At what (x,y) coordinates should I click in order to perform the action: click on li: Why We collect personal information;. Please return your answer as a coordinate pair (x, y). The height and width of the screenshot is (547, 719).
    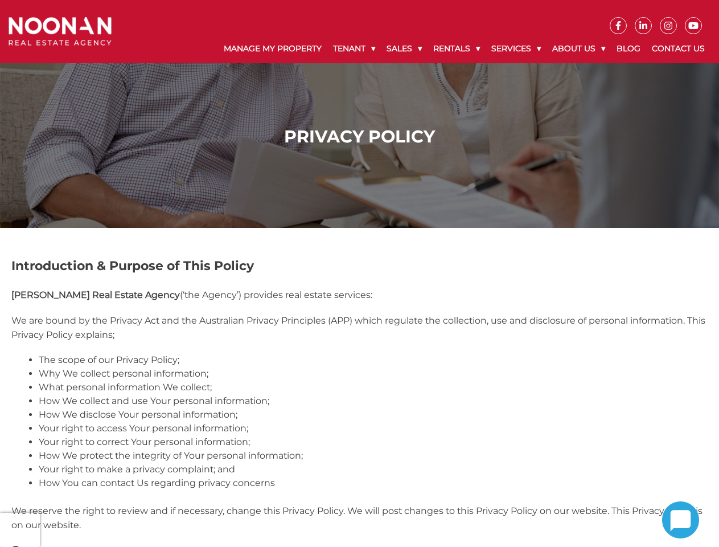
    Looking at the image, I should click on (373, 374).